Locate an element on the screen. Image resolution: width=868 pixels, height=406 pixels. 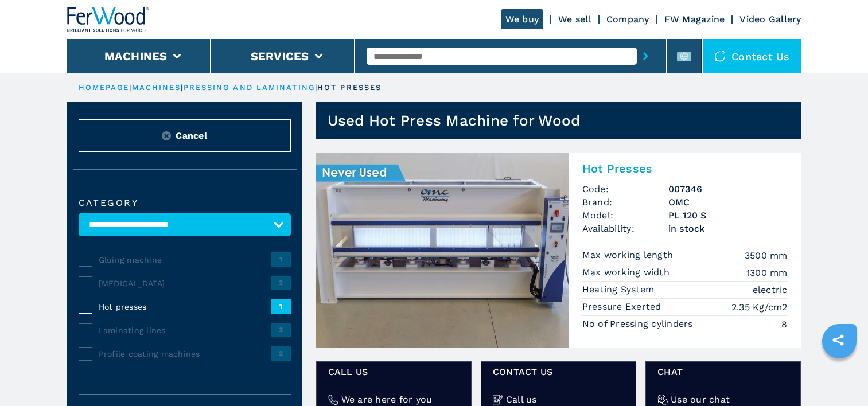
p: Max working length is located at coordinates (629, 255).